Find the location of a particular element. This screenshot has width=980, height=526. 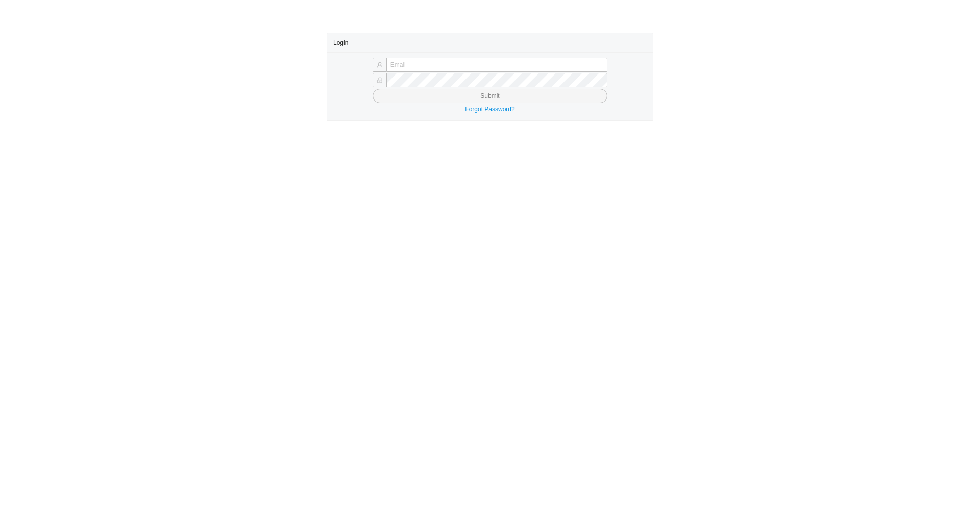

a: Forgot Password? is located at coordinates (490, 109).